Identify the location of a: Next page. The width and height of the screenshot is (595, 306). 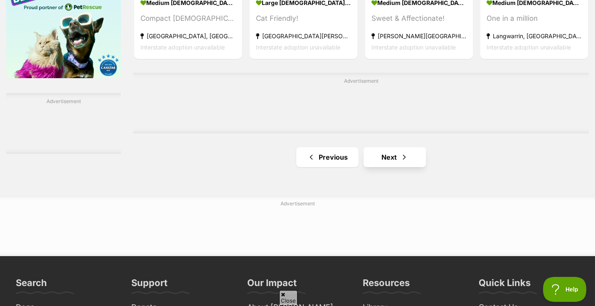
(395, 157).